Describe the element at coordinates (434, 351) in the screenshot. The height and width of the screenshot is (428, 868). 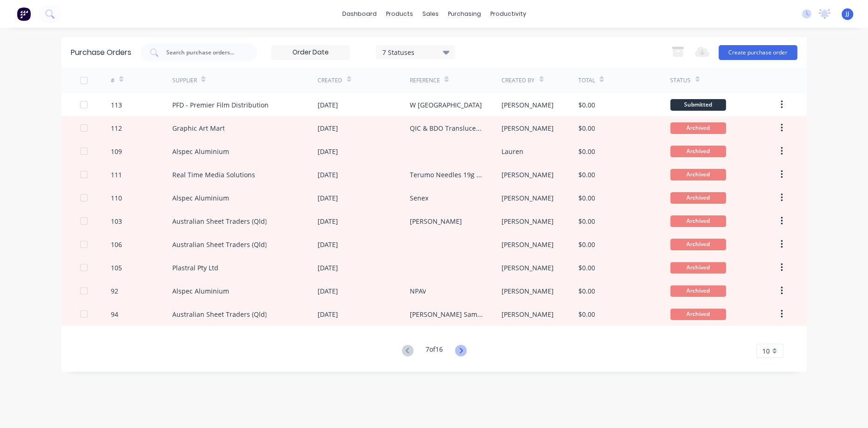
I see `div: 7 of 16` at that location.